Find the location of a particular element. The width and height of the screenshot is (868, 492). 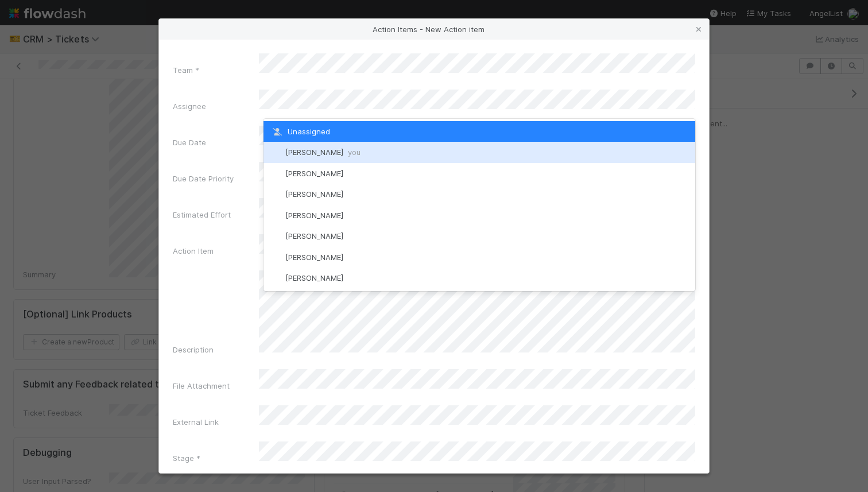

div: Action Items - New Action item is located at coordinates (434, 30).